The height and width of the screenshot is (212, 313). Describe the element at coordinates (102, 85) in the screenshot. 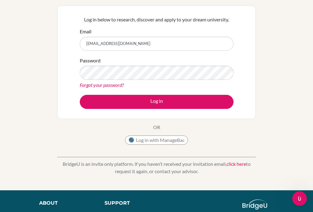

I see `a: Forgot your password?` at that location.